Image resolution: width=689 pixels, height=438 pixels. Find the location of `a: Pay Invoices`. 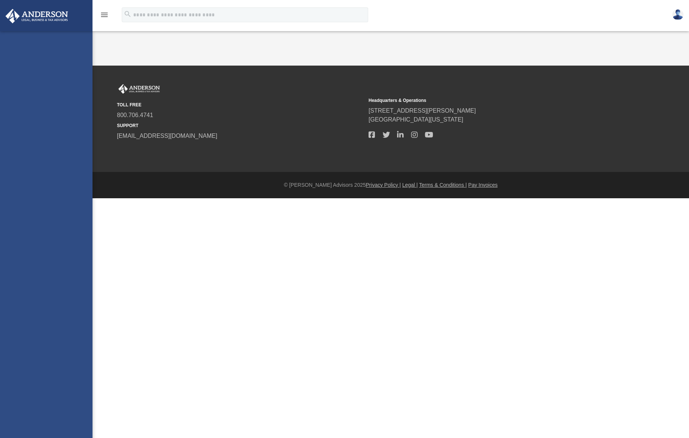

a: Pay Invoices is located at coordinates (483, 185).